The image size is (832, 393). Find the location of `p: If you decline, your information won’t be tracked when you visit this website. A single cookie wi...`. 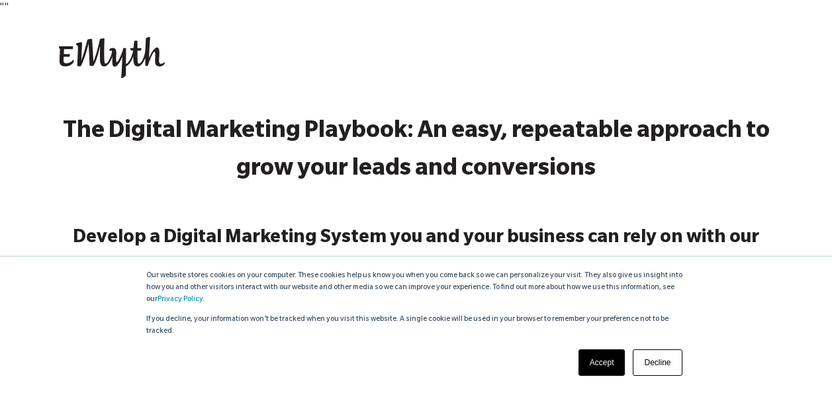

p: If you decline, your information won’t be tracked when you visit this website. A single cookie wi... is located at coordinates (416, 326).